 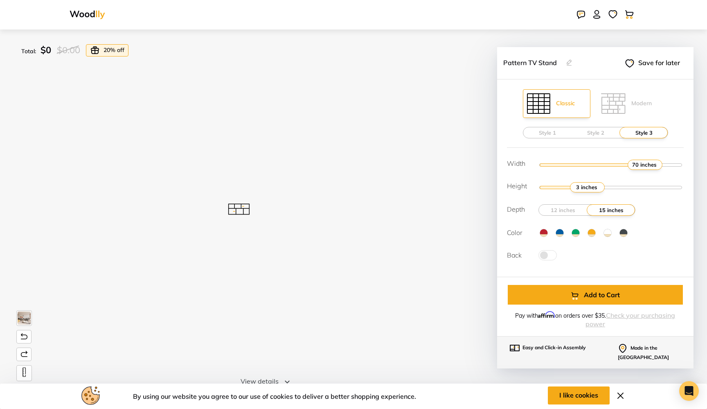 I want to click on img: Red-965.png, so click(x=544, y=233).